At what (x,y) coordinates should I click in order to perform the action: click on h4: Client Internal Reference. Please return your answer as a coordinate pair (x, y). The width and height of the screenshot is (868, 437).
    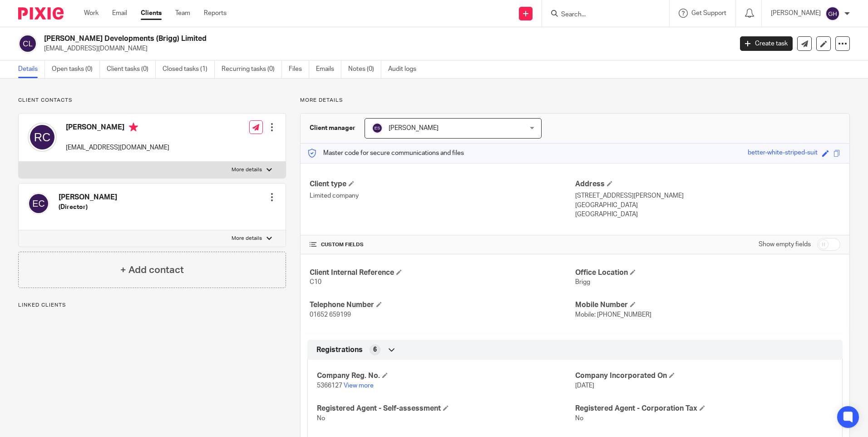
    Looking at the image, I should click on (442, 273).